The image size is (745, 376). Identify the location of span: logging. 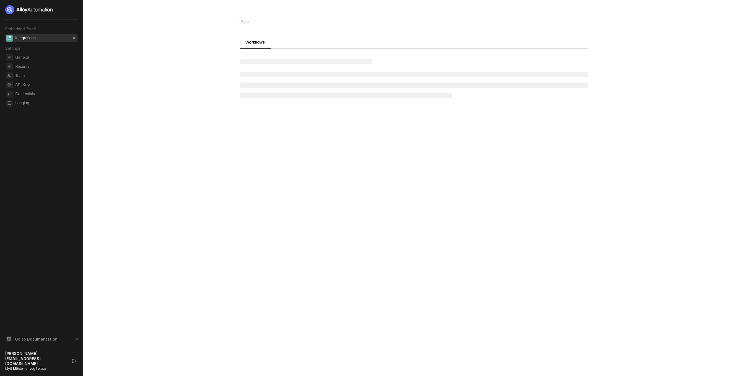
(9, 103).